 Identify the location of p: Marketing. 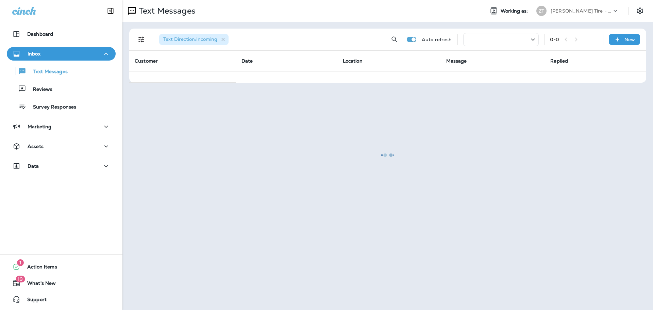
(39, 126).